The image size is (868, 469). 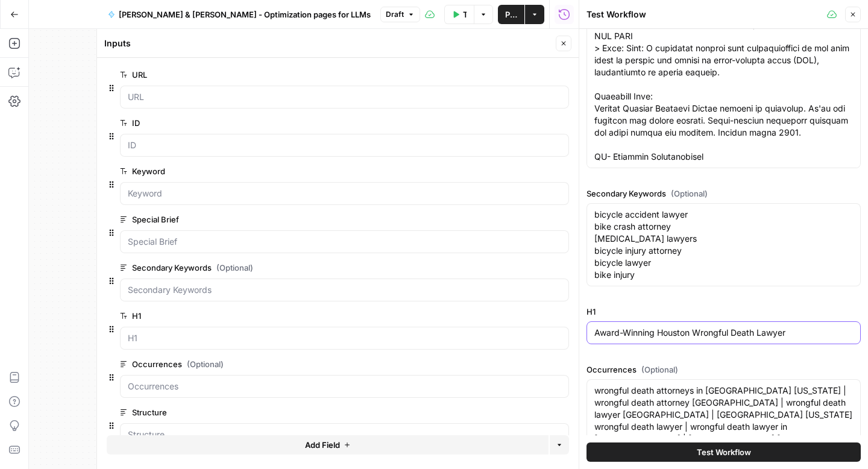 What do you see at coordinates (345, 242) in the screenshot?
I see `input: Special Brief` at bounding box center [345, 242].